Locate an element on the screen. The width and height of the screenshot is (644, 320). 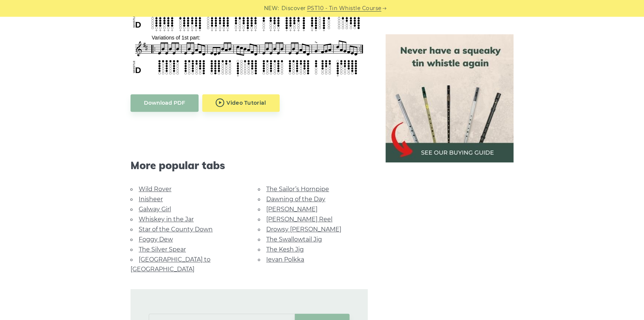
a: Wild Rover is located at coordinates (155, 189).